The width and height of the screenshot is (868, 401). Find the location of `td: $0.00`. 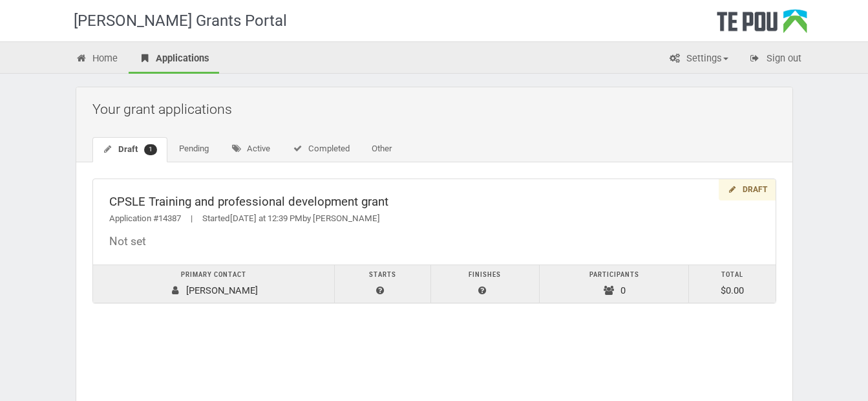

td: $0.00 is located at coordinates (733, 283).